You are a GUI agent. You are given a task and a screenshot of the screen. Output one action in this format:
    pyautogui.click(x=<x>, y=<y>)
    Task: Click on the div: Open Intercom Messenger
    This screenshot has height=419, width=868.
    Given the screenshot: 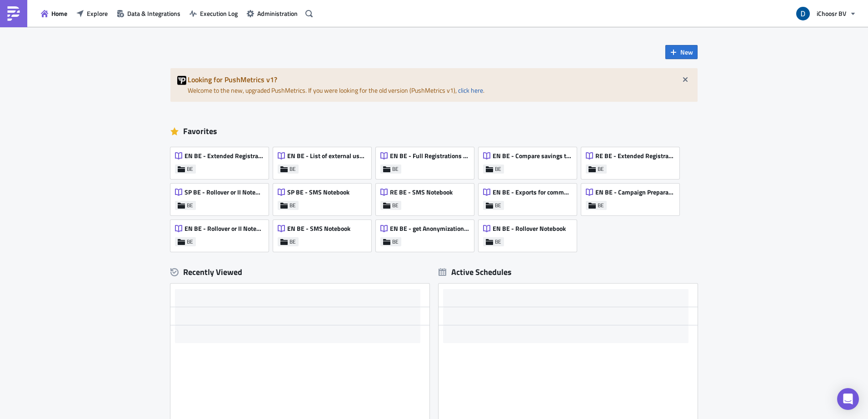 What is the action you would take?
    pyautogui.click(x=848, y=399)
    